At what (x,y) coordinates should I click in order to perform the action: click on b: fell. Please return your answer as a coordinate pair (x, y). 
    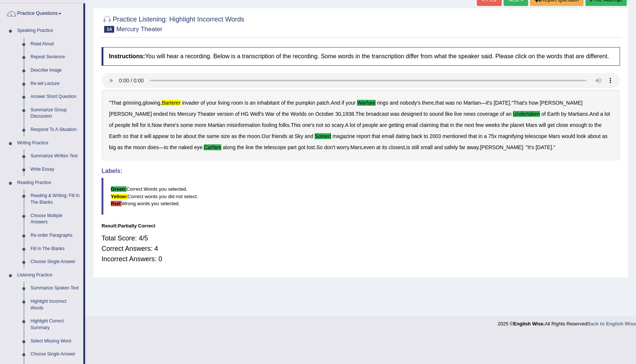
    Looking at the image, I should click on (135, 125).